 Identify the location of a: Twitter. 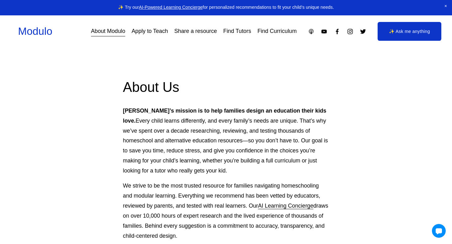
(363, 31).